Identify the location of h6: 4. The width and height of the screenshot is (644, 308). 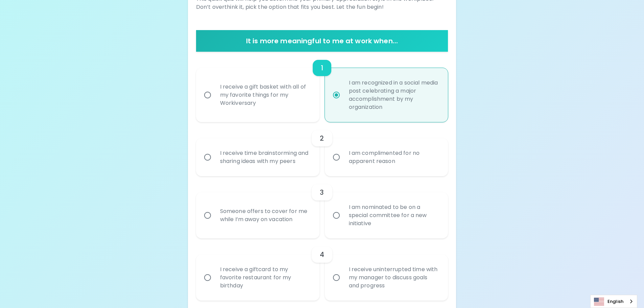
(322, 255).